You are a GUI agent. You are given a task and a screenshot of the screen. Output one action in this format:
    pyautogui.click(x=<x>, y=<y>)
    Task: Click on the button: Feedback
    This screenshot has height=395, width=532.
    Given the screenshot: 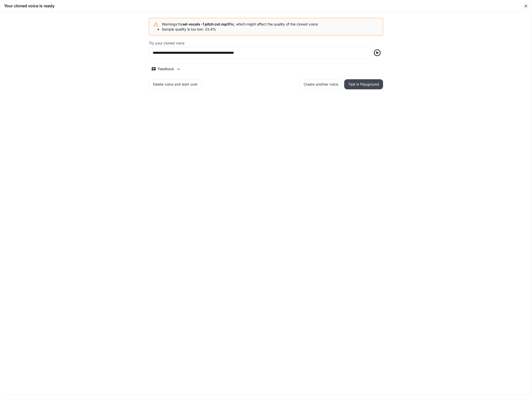 What is the action you would take?
    pyautogui.click(x=166, y=69)
    